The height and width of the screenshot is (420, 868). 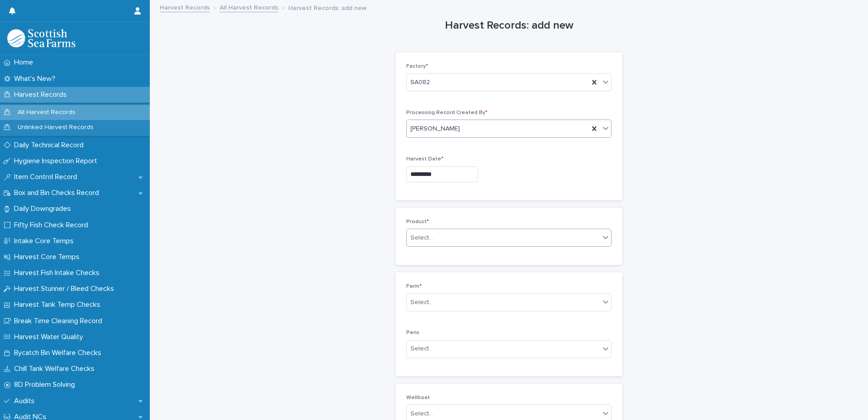 I want to click on p: Harvest Tank Temp Checks, so click(x=59, y=304).